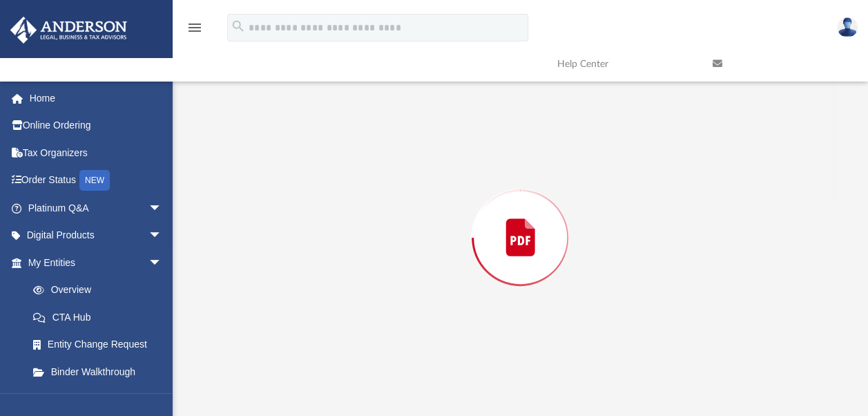 The width and height of the screenshot is (868, 416). I want to click on a: Help Center, so click(624, 64).